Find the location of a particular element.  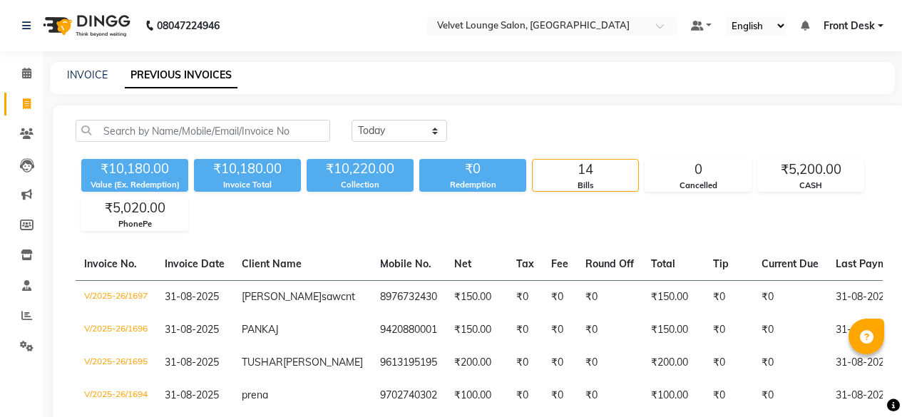

span: Client Name is located at coordinates (272, 264).